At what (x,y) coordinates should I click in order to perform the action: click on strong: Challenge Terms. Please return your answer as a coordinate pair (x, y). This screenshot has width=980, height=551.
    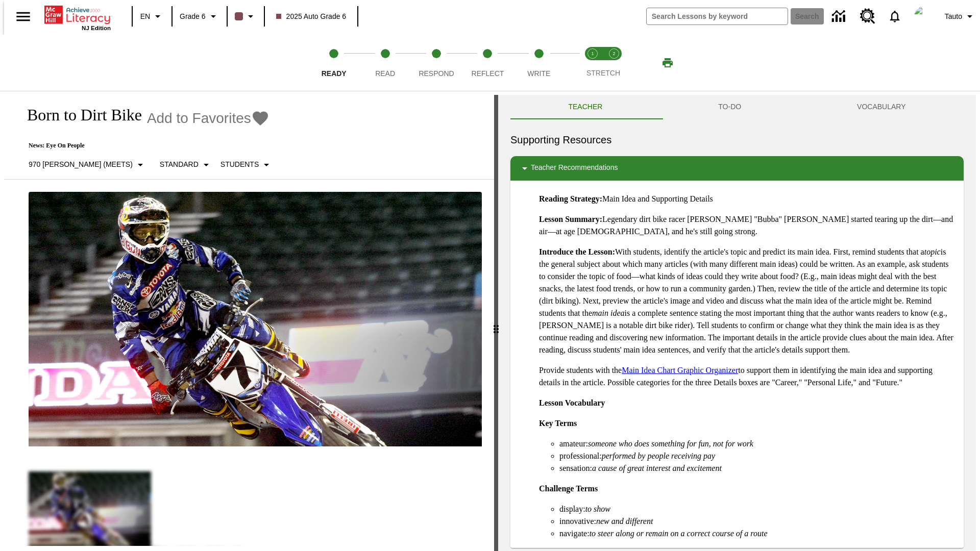
    Looking at the image, I should click on (568, 488).